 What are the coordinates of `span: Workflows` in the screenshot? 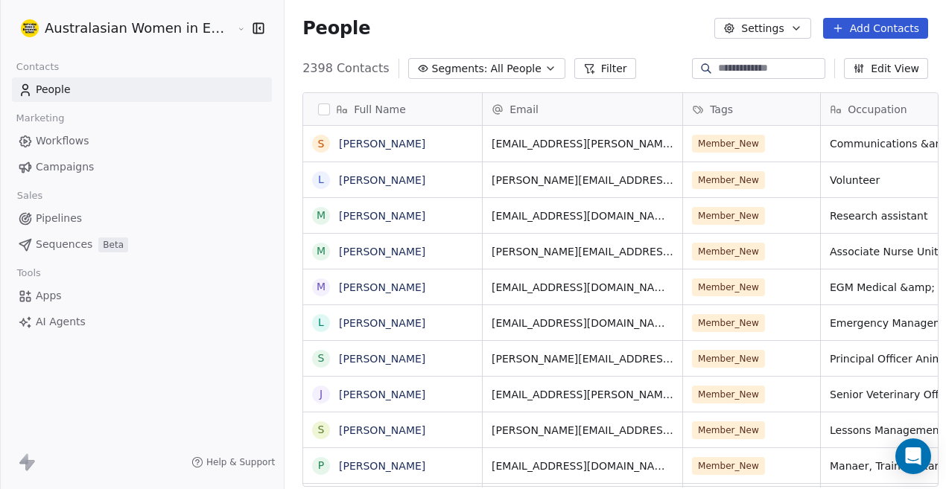 It's located at (63, 141).